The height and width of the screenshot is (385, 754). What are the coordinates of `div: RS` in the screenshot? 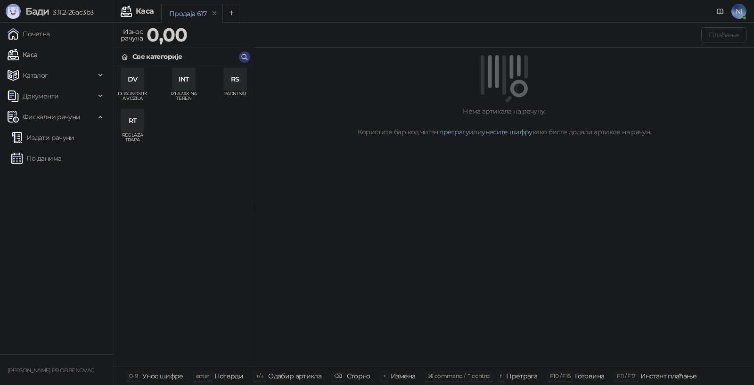 It's located at (235, 79).